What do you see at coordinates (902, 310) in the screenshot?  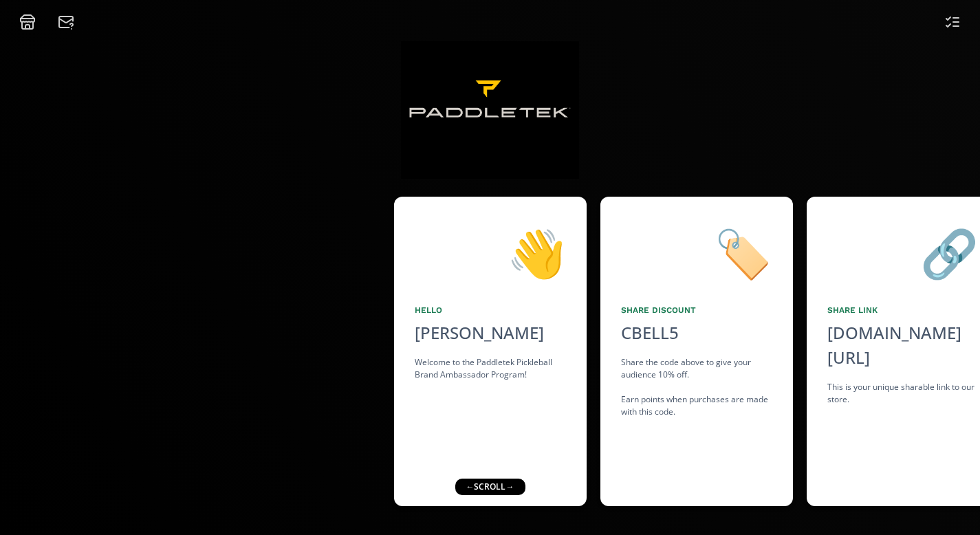 I see `div: Share Link` at bounding box center [902, 310].